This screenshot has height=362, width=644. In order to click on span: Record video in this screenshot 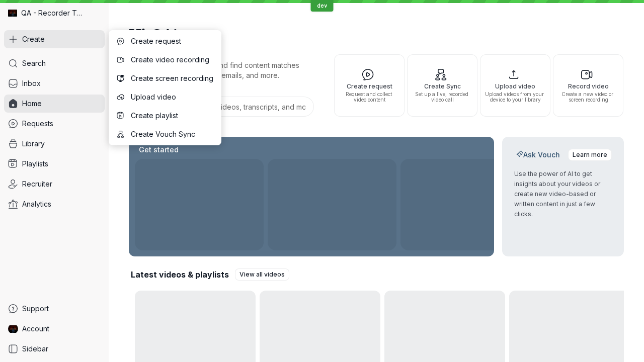, I will do `click(588, 86)`.